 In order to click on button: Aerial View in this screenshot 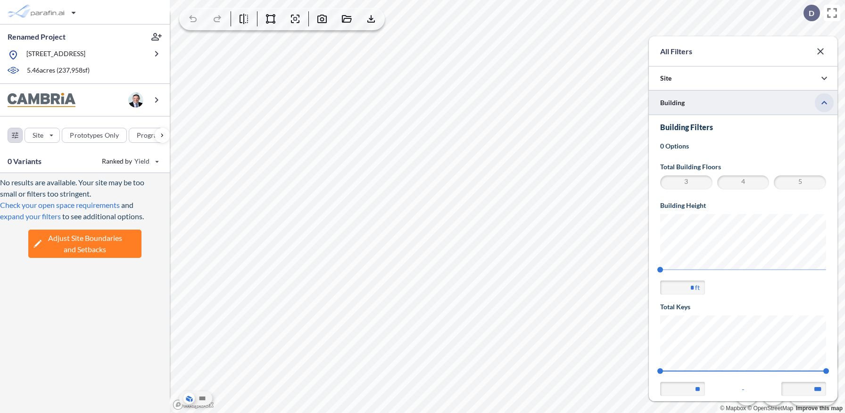, I will do `click(189, 399)`.